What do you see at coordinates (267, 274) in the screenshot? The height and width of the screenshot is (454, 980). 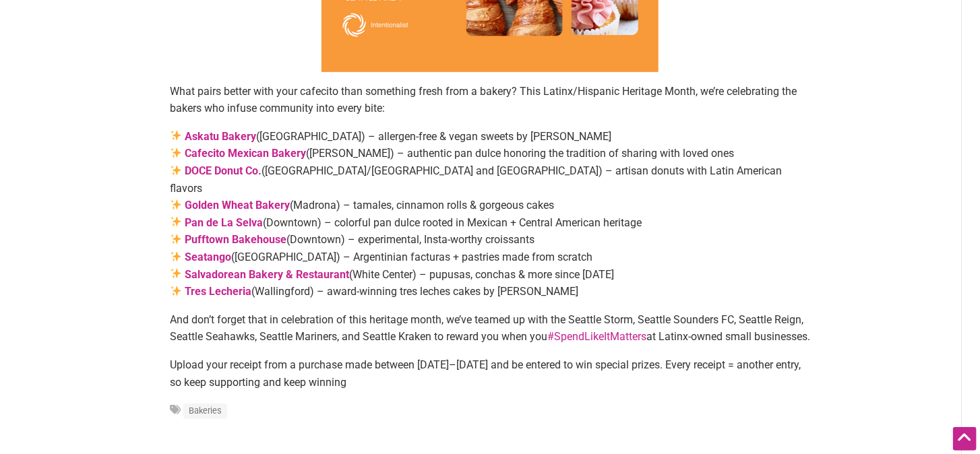 I see `a: Salvadorean Bakery & Restaurant` at bounding box center [267, 274].